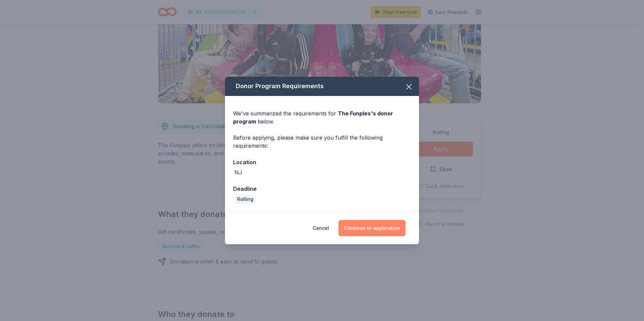 This screenshot has width=644, height=321. What do you see at coordinates (372, 228) in the screenshot?
I see `button: Continue to application` at bounding box center [372, 228].